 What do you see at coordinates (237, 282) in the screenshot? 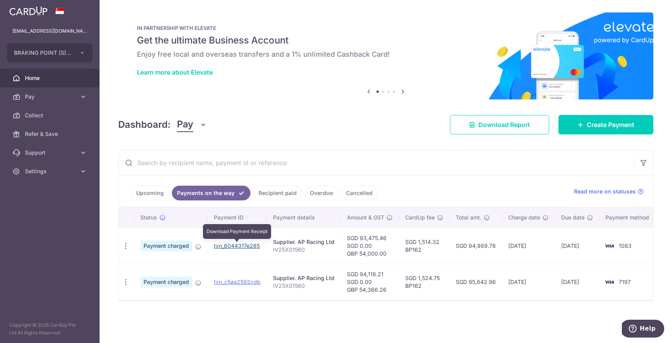
I see `a: txn_c5aa2592cdb` at bounding box center [237, 282].